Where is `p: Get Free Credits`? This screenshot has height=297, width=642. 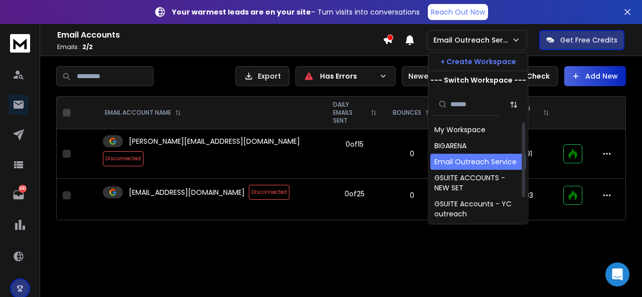
p: Get Free Credits is located at coordinates (589, 40).